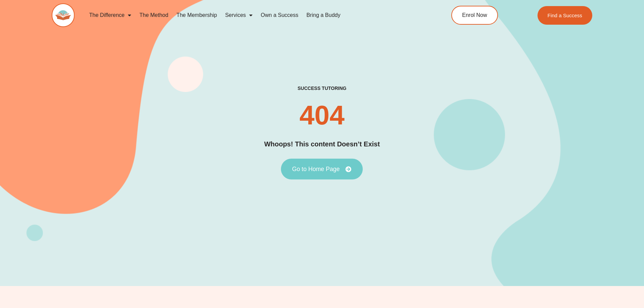  I want to click on a: Enrol Now, so click(475, 15).